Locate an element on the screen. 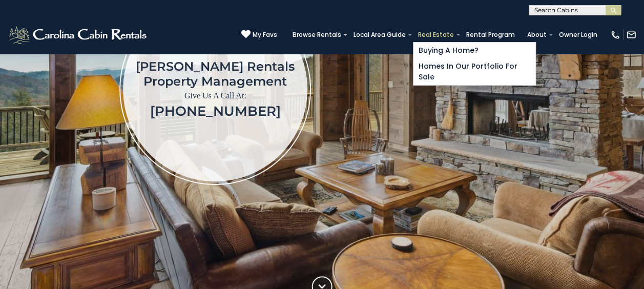  a: Real Estate is located at coordinates (436, 35).